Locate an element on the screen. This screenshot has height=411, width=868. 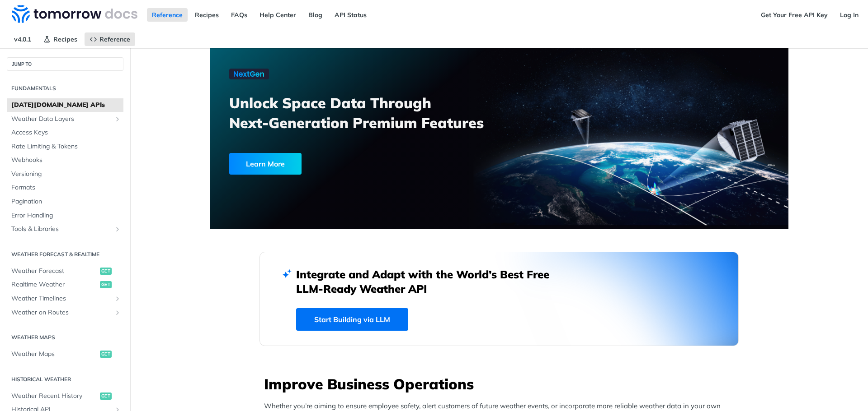
a: Weather Recent Historyget is located at coordinates (65, 396).